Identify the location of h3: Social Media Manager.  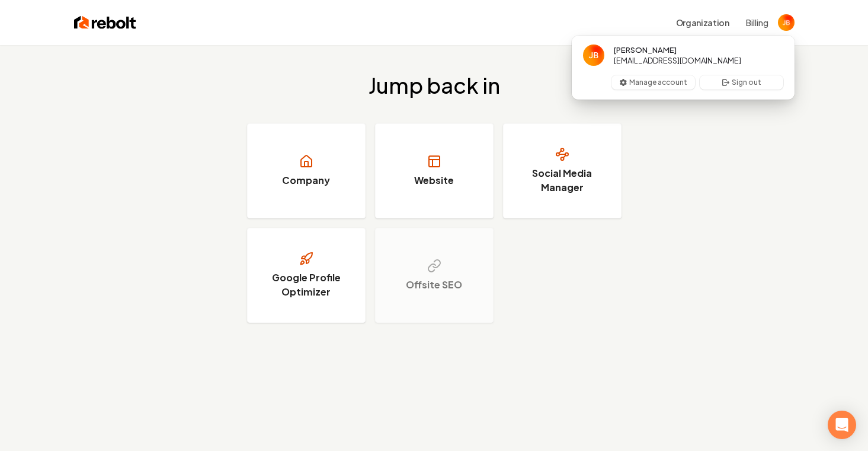
(562, 180).